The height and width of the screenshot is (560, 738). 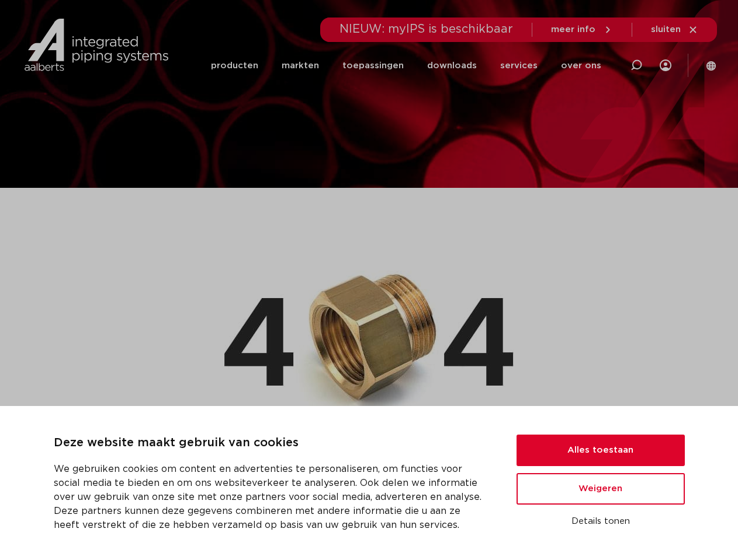 What do you see at coordinates (369, 212) in the screenshot?
I see `h1: Pagina niet gevonden` at bounding box center [369, 212].